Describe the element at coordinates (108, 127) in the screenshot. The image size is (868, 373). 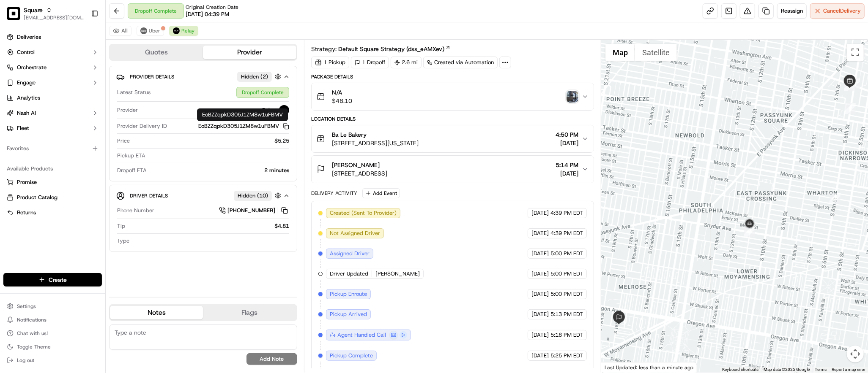
I see `span: API Documentation` at that location.